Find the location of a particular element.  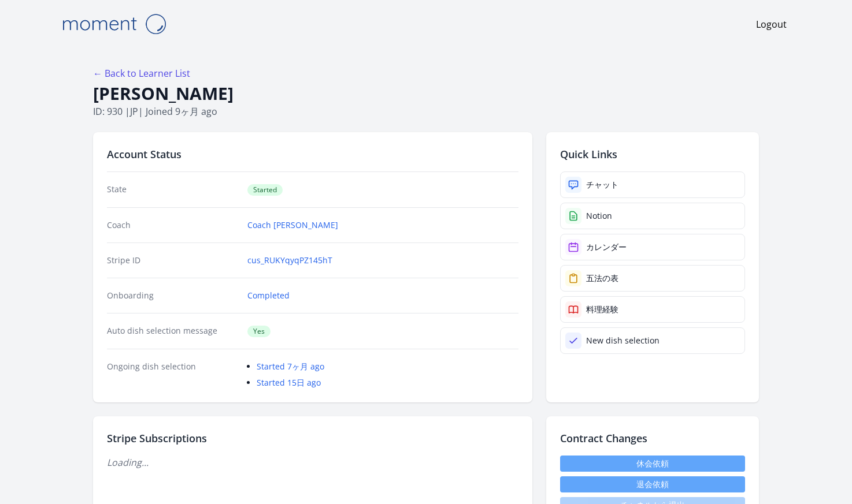

a: Logout is located at coordinates (771, 24).